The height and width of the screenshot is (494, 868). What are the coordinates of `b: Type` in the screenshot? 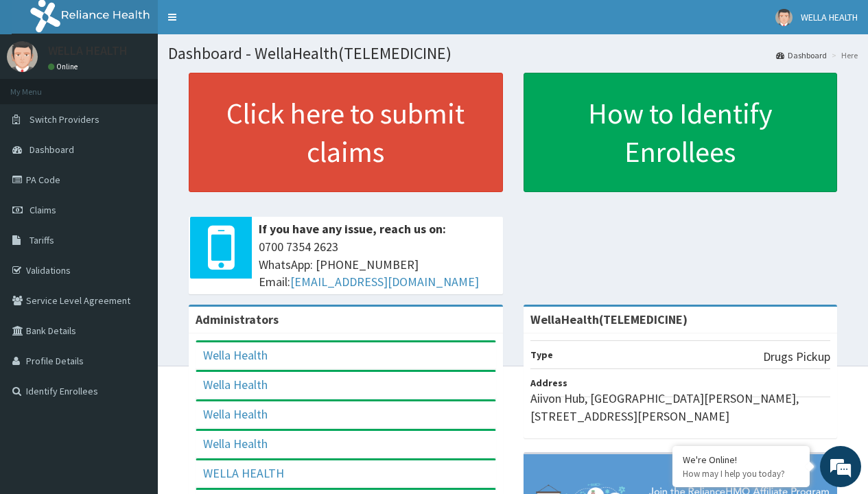 It's located at (541, 355).